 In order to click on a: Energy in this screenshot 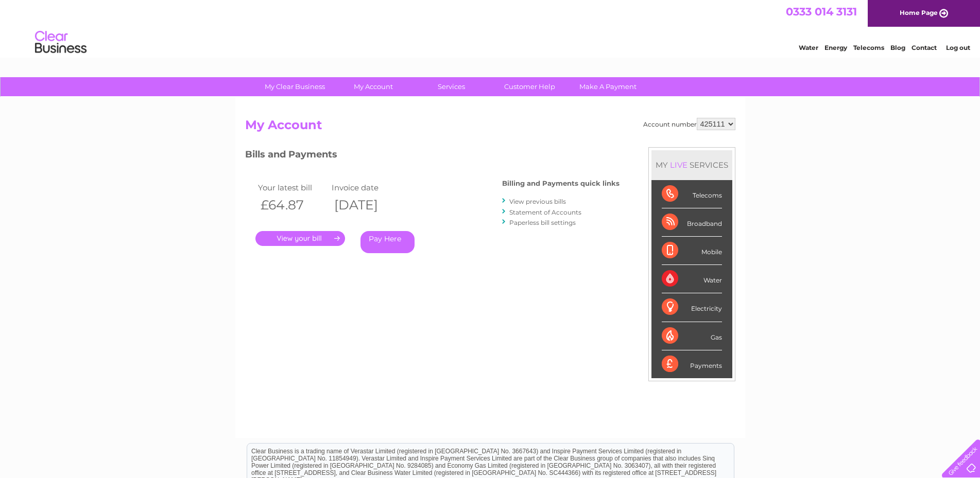, I will do `click(836, 47)`.